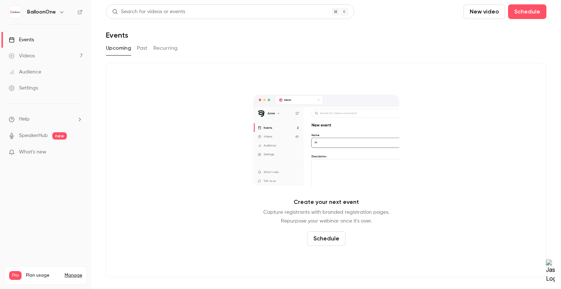  What do you see at coordinates (24, 119) in the screenshot?
I see `span: Help` at bounding box center [24, 119].